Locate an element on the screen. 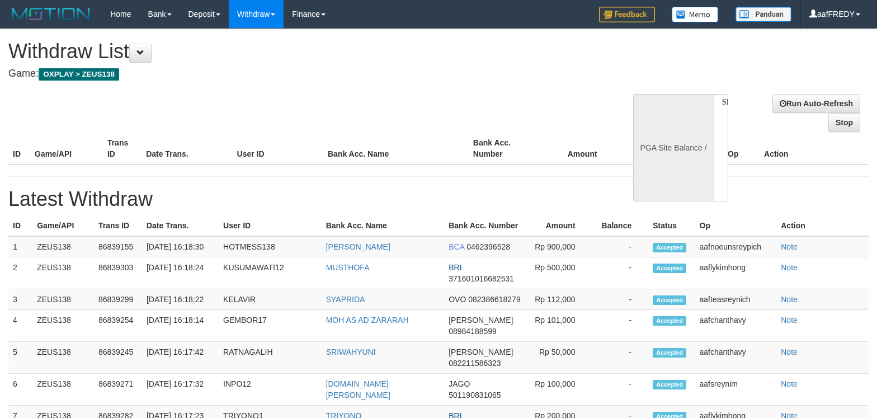 The image size is (877, 418). td: 1 is located at coordinates (20, 247).